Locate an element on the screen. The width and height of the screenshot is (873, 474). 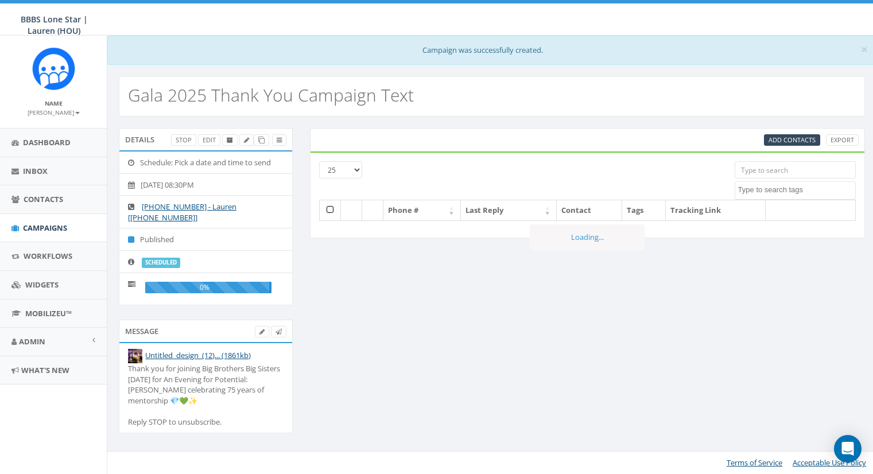
span: Dashboard is located at coordinates (46, 142).